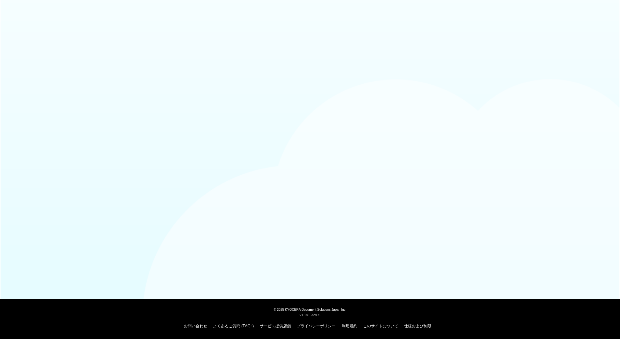 This screenshot has height=339, width=620. What do you see at coordinates (275, 326) in the screenshot?
I see `a: サービス提供店舗` at bounding box center [275, 326].